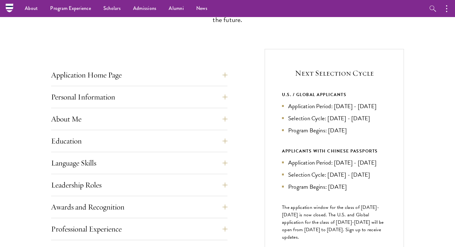  Describe the element at coordinates (334, 151) in the screenshot. I see `div: APPLICANTS WITH CHINESE PASSPORTS` at that location.